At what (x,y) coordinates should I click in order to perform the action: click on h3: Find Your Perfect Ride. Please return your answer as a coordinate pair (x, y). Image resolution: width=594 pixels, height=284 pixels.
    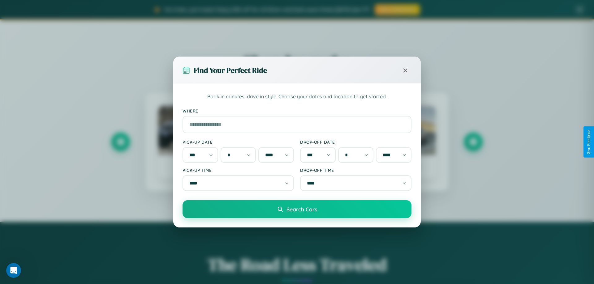
    Looking at the image, I should click on (230, 70).